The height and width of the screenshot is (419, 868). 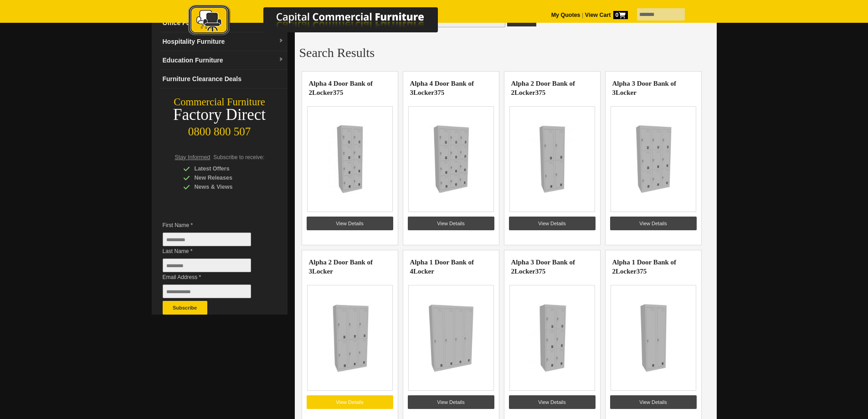 What do you see at coordinates (214, 251) in the screenshot?
I see `span: Last Name *` at bounding box center [214, 251].